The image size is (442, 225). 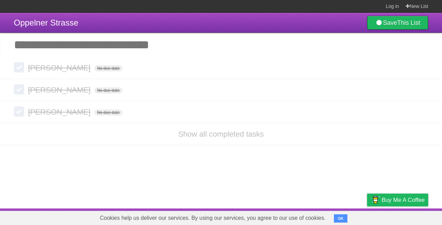 What do you see at coordinates (398, 200) in the screenshot?
I see `a: Buy me a coffee` at bounding box center [398, 200].